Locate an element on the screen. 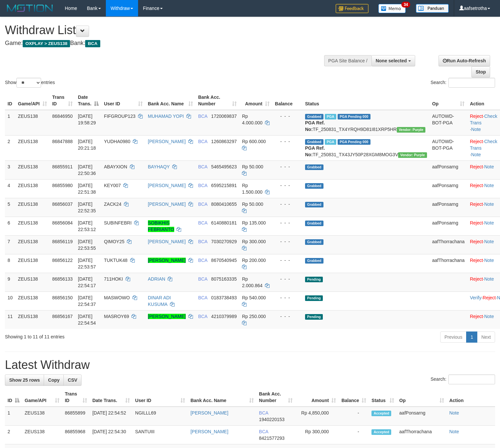 Image resolution: width=500 pixels, height=448 pixels. td: SANTUIII is located at coordinates (160, 435).